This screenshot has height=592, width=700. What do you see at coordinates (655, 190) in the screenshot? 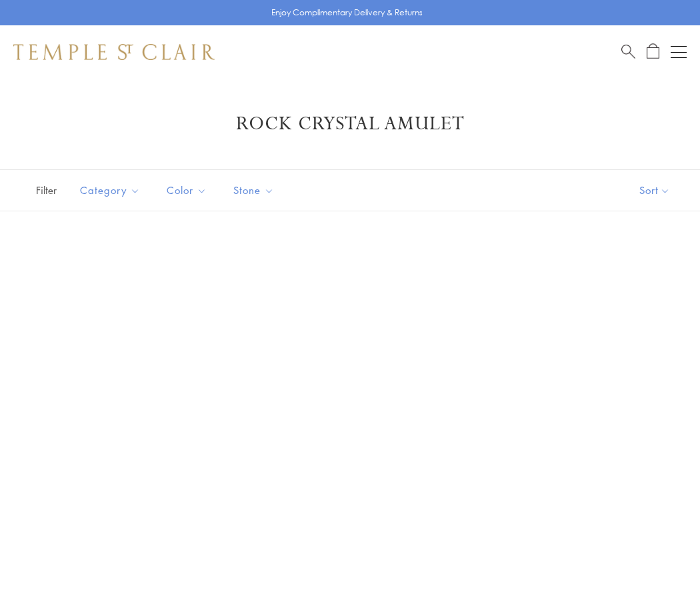
I see `button: Show sort by` at bounding box center [655, 190].